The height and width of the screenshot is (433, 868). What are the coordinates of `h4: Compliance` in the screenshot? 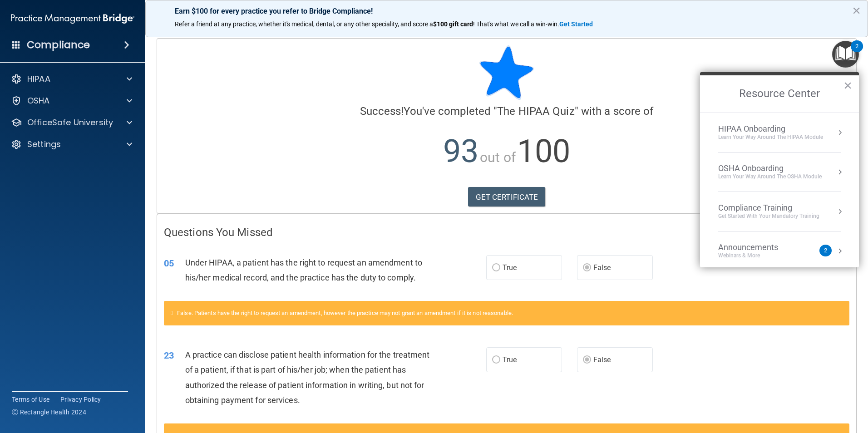 It's located at (58, 45).